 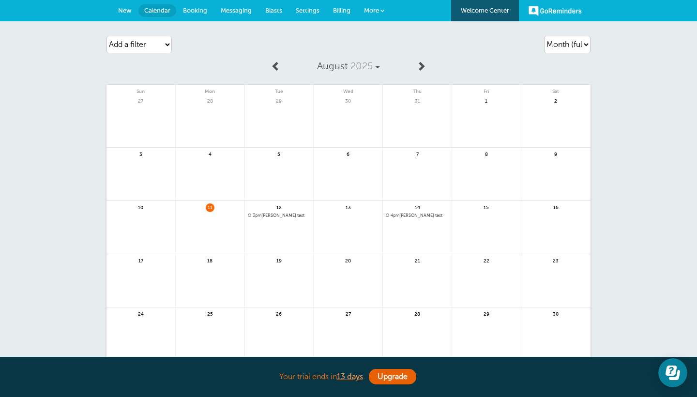 What do you see at coordinates (257, 215) in the screenshot?
I see `span: 3pm` at bounding box center [257, 215].